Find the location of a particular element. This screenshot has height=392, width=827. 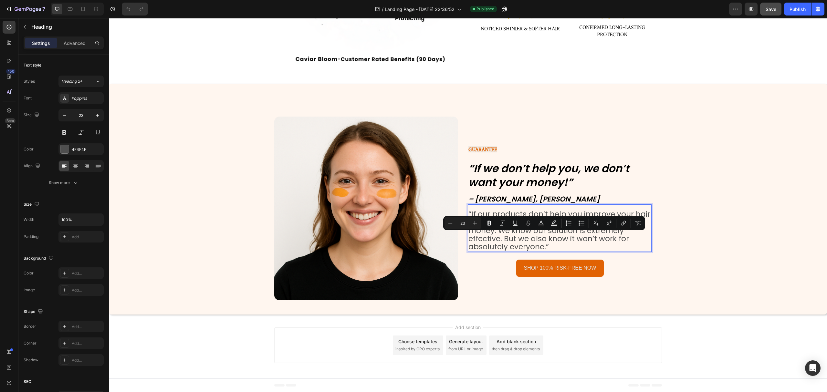

div: Styles is located at coordinates (29, 81).